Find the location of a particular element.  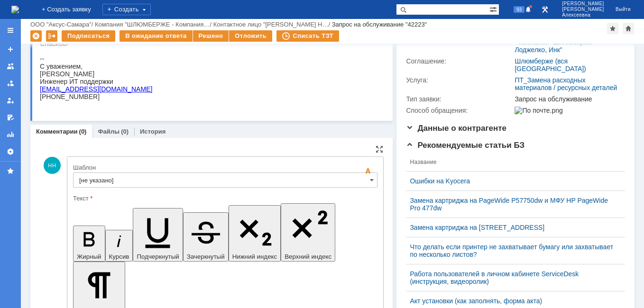

div: Услуга: is located at coordinates (459, 80).